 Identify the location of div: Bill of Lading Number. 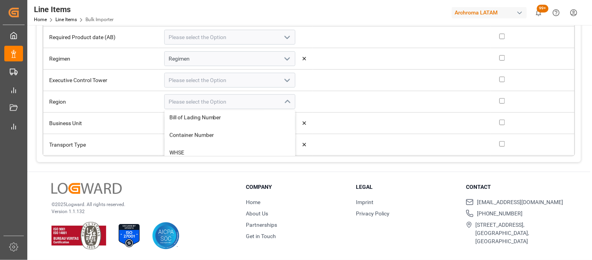
(230, 117).